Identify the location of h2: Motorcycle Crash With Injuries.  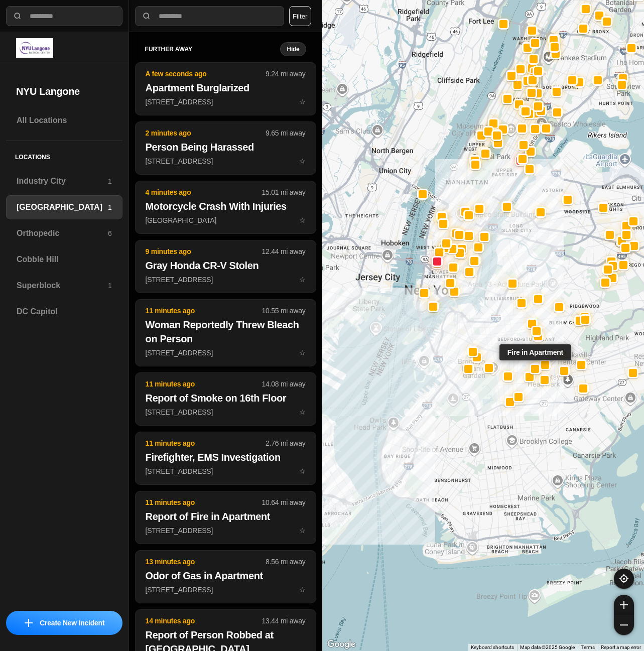
(226, 206).